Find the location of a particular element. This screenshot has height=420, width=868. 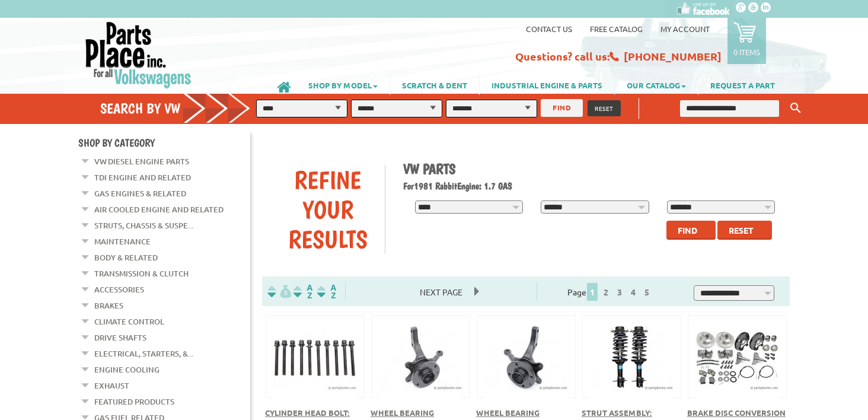

button: RESET is located at coordinates (604, 108).